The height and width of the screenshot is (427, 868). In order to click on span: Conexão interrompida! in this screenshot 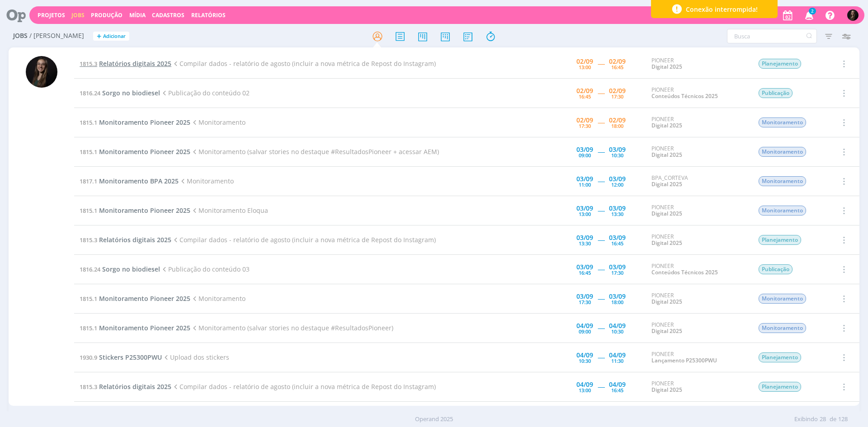, I will do `click(722, 9)`.